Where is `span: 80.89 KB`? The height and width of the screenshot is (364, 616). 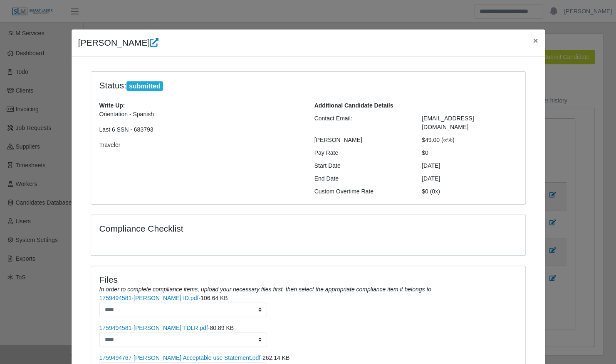 span: 80.89 KB is located at coordinates (221, 328).